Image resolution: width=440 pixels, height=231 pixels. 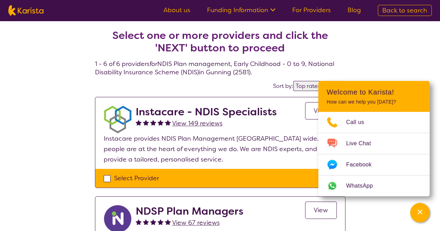 I want to click on span: Facebook, so click(x=363, y=165).